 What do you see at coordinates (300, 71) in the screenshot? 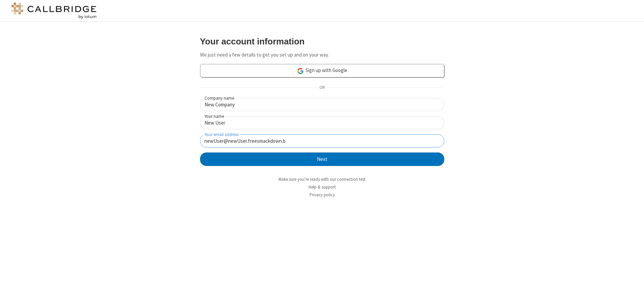
I see `img: google-icon.png` at bounding box center [300, 71].